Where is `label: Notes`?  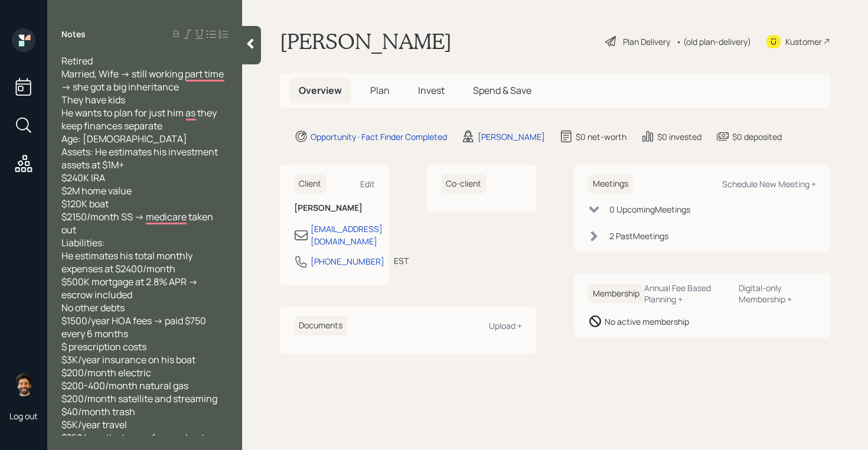
label: Notes is located at coordinates (73, 34).